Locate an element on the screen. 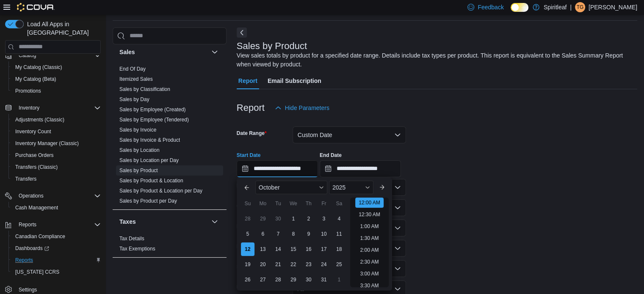 The image size is (644, 294). button: Transfers is located at coordinates (57, 179).